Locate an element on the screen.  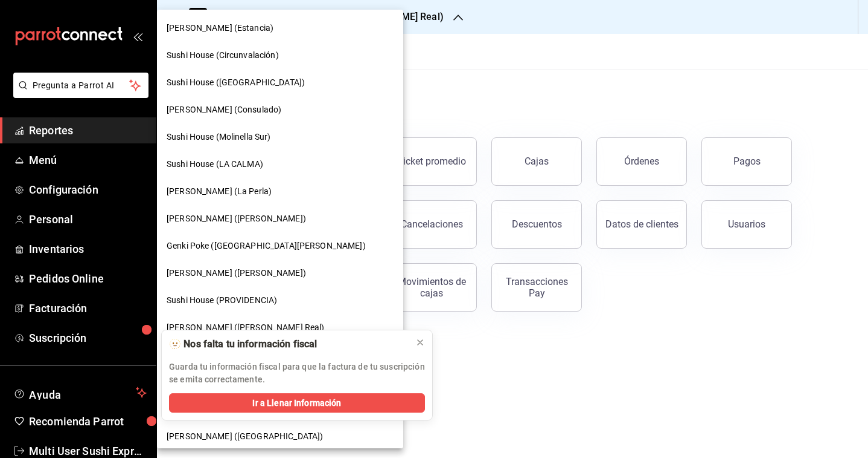
div: 🫥 Nos falta tu información fiscal is located at coordinates (288, 344).